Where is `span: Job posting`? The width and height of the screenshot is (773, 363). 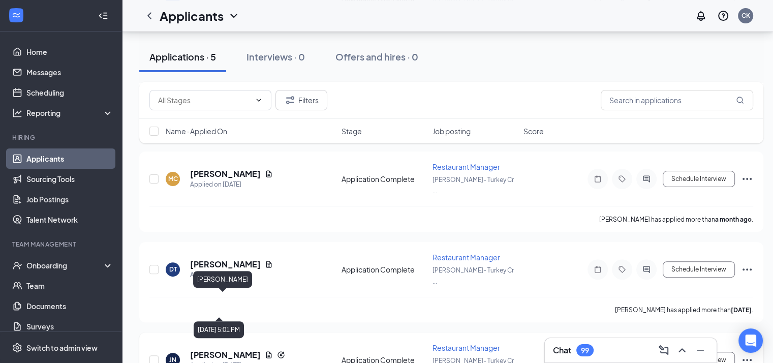 span: Job posting is located at coordinates (451, 131).